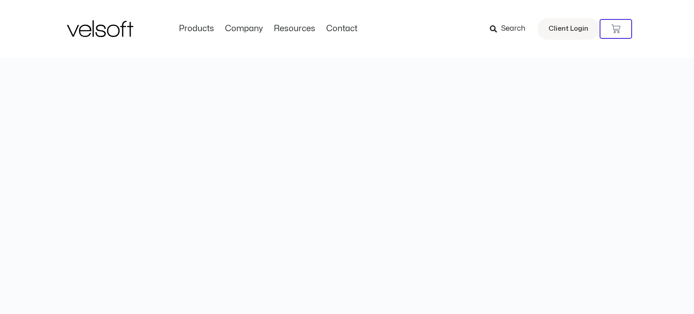 This screenshot has height=314, width=694. Describe the element at coordinates (510, 29) in the screenshot. I see `a: Search` at that location.